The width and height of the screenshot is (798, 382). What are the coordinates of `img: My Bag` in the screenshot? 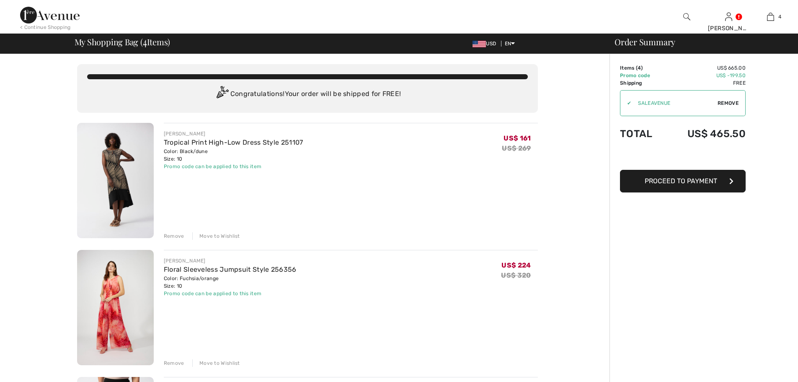 It's located at (770, 17).